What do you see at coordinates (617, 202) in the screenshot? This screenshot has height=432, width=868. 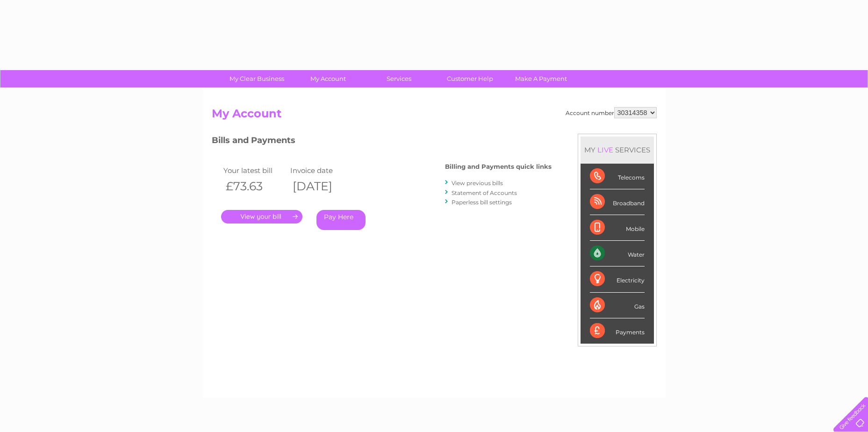 I see `div: Broadband` at bounding box center [617, 202].